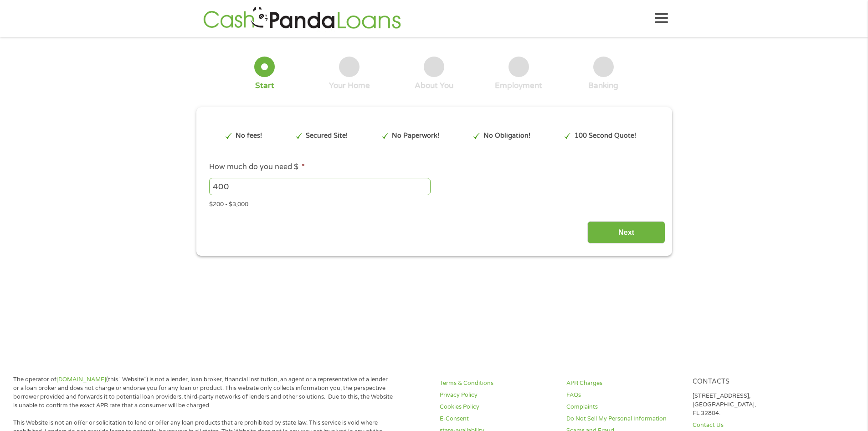  I want to click on div: Banking, so click(603, 86).